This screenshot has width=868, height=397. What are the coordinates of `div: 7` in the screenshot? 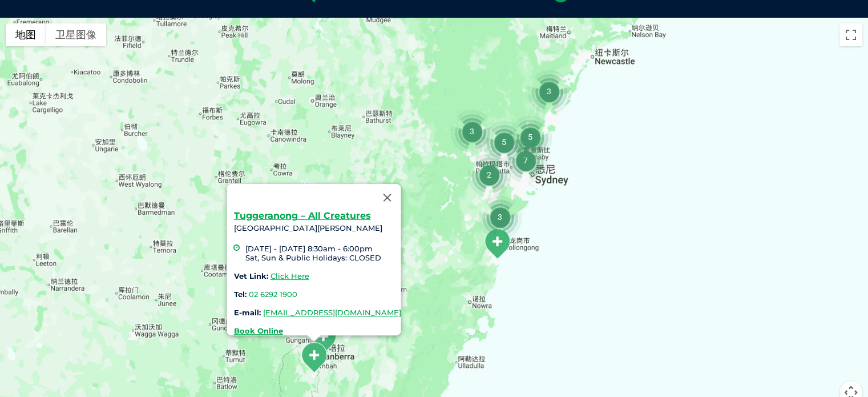 It's located at (526, 161).